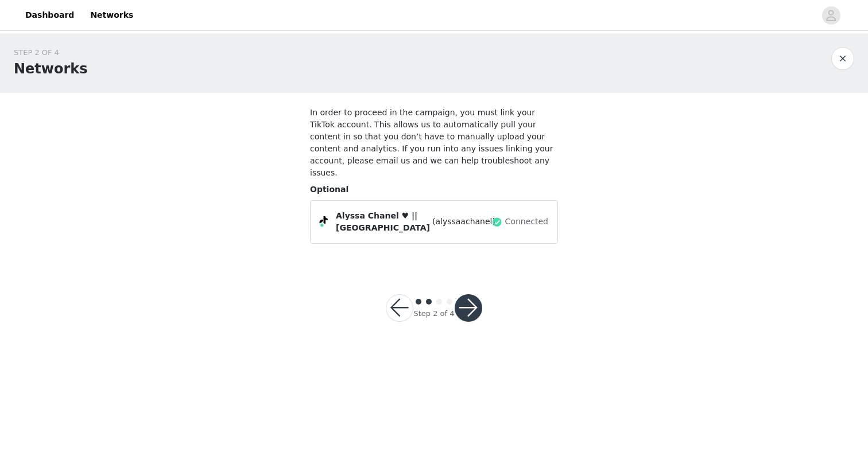  What do you see at coordinates (464, 222) in the screenshot?
I see `span: (alyssaachanel)` at bounding box center [464, 222].